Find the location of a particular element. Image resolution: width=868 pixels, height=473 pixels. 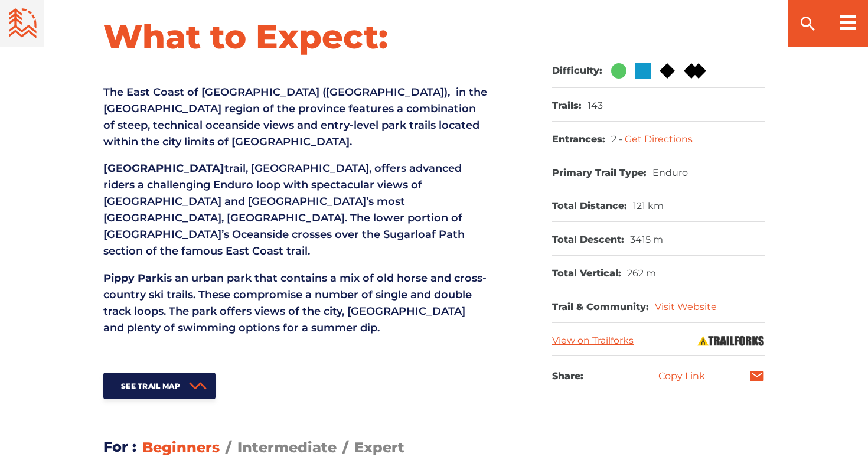

a: mail is located at coordinates (757, 376).